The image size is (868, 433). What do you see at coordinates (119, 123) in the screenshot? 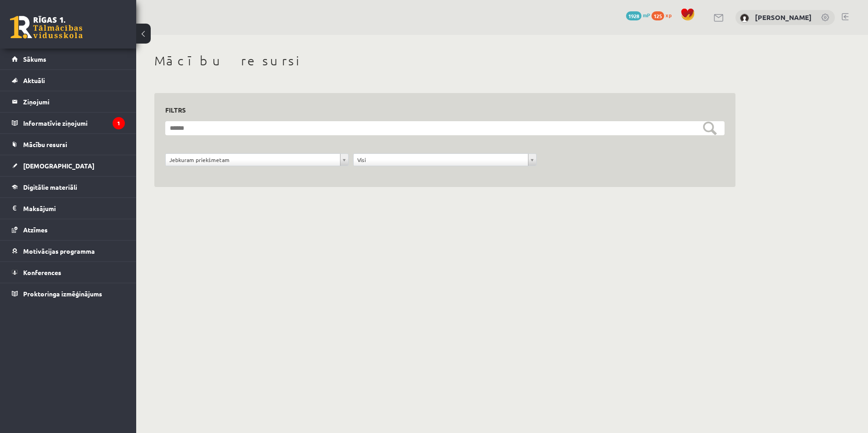
I see `i: 1` at bounding box center [119, 123].